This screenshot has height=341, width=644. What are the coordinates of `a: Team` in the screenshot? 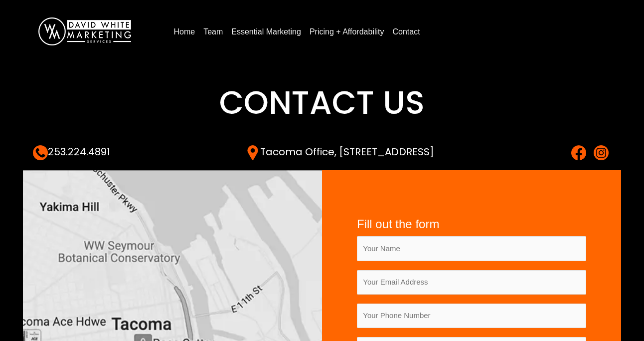 It's located at (213, 32).